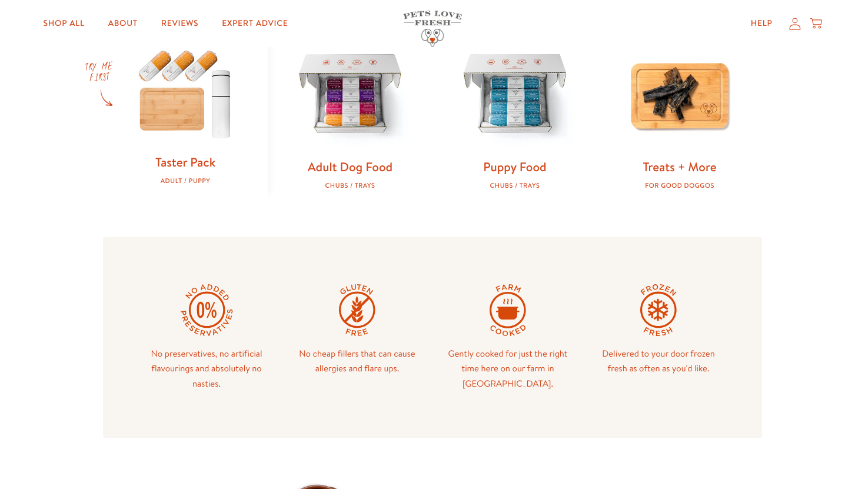 The width and height of the screenshot is (865, 489). I want to click on a: Treats + More, so click(679, 167).